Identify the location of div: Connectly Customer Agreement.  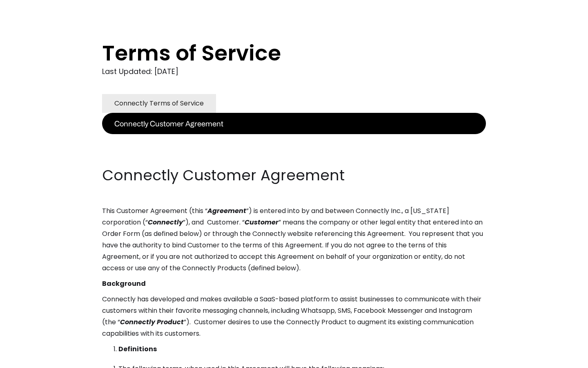
(168, 123).